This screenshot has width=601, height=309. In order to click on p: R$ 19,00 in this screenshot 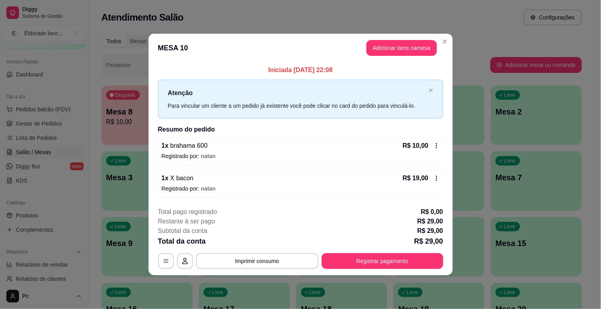, I will do `click(416, 178)`.